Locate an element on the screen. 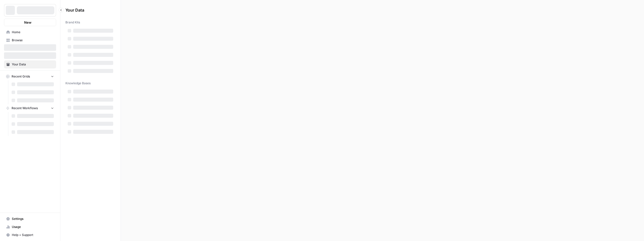  span: Knowledge Bases is located at coordinates (78, 83).